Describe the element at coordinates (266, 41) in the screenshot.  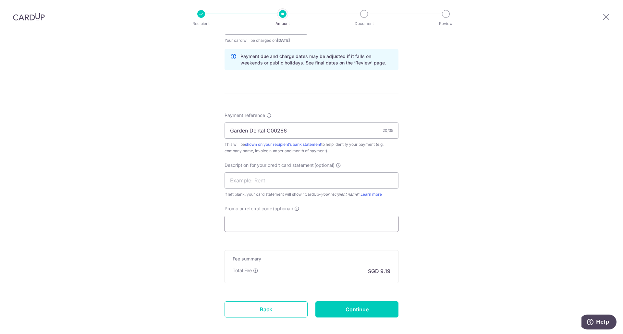
I see `span: Your card will be charged on` at that location.